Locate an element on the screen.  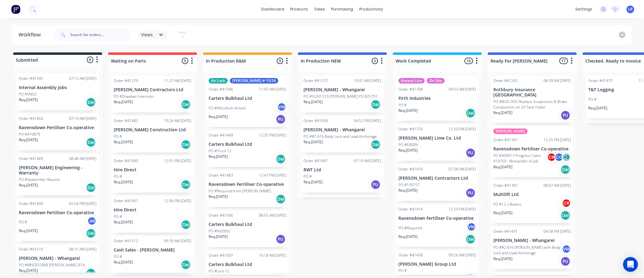
div: Order #41431 is located at coordinates (506, 232).